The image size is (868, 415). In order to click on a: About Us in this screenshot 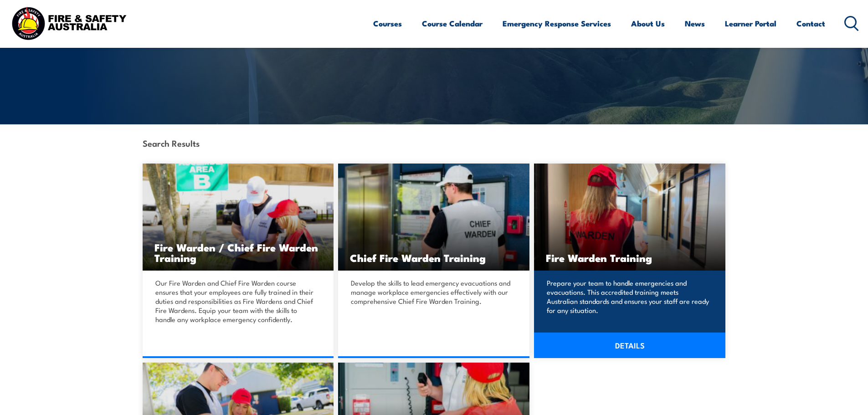, I will do `click(648, 23)`.